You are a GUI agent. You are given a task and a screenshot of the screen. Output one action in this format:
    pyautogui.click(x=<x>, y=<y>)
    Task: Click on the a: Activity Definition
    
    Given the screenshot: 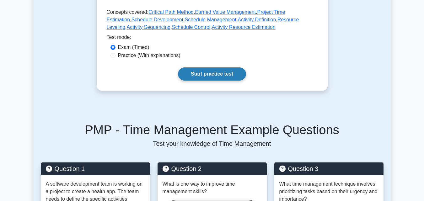 What is the action you would take?
    pyautogui.click(x=257, y=19)
    